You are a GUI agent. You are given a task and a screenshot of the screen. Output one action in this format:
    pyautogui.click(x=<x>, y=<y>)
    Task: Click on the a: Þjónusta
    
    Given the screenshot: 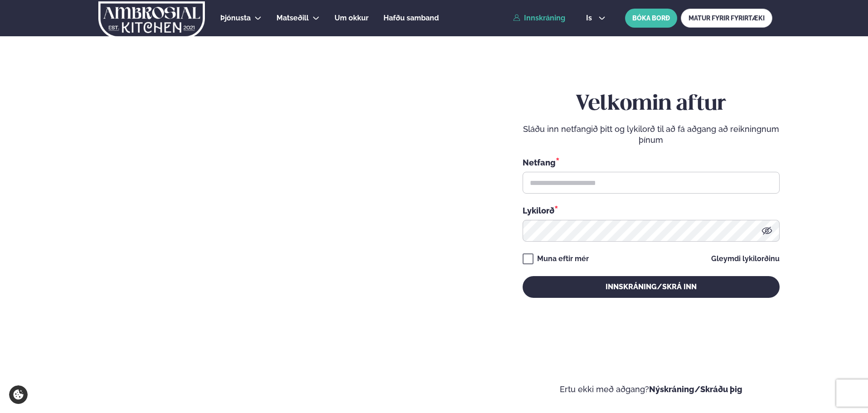 What is the action you would take?
    pyautogui.click(x=235, y=18)
    